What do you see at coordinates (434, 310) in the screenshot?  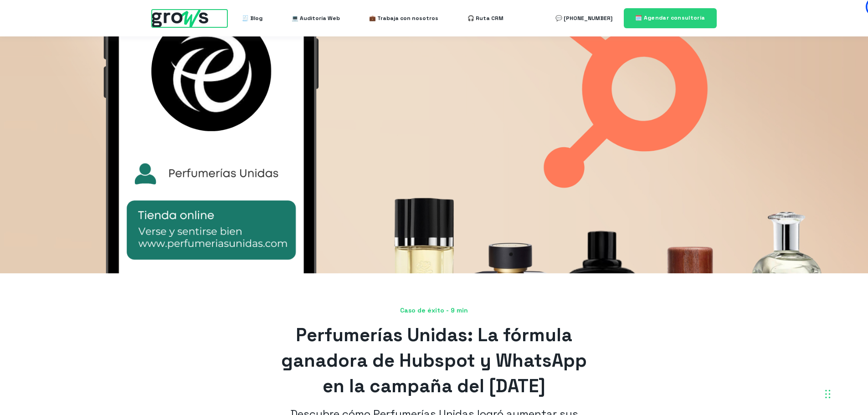 I see `span: Caso de éxito - 9 min` at bounding box center [434, 310].